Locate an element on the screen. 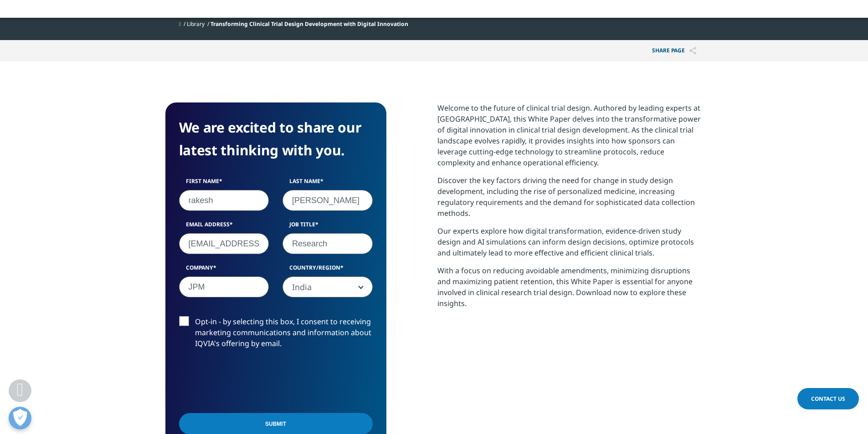  label: Country/Region is located at coordinates (327, 270).